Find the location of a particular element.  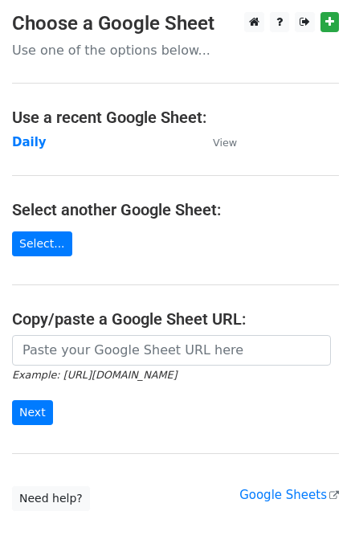

a: Daily is located at coordinates (29, 142).